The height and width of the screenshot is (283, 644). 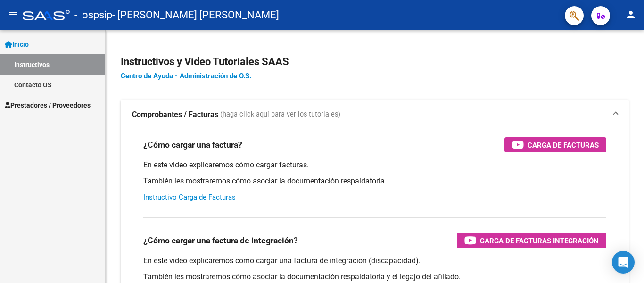 I want to click on mat-icon: menu, so click(x=13, y=15).